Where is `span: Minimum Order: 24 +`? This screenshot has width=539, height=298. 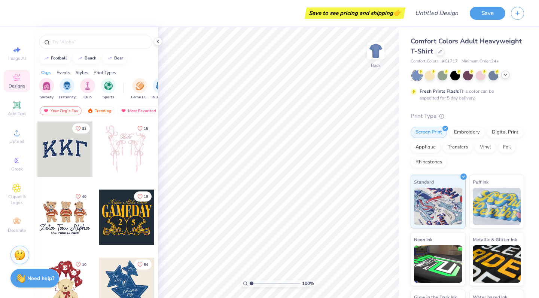 span: Minimum Order: 24 + is located at coordinates (480, 61).